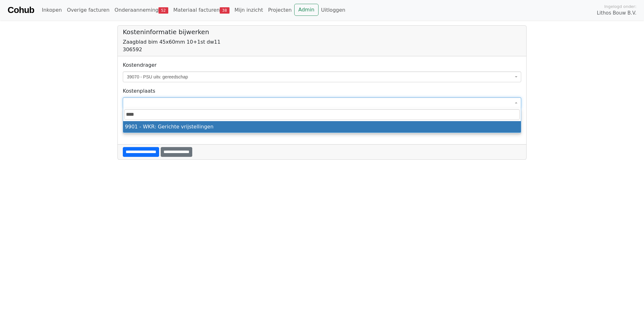  What do you see at coordinates (322, 32) in the screenshot?
I see `h5: Kosteninformatie bijwerken` at bounding box center [322, 32].